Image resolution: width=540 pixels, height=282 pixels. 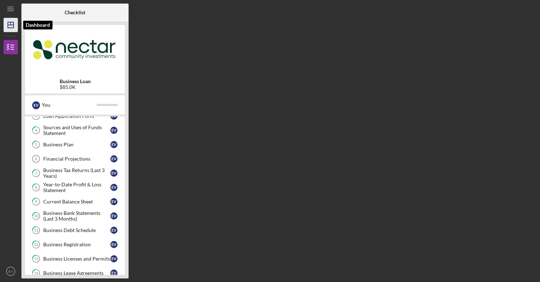 What do you see at coordinates (77, 202) in the screenshot?
I see `div: Current Balance Sheet` at bounding box center [77, 202].